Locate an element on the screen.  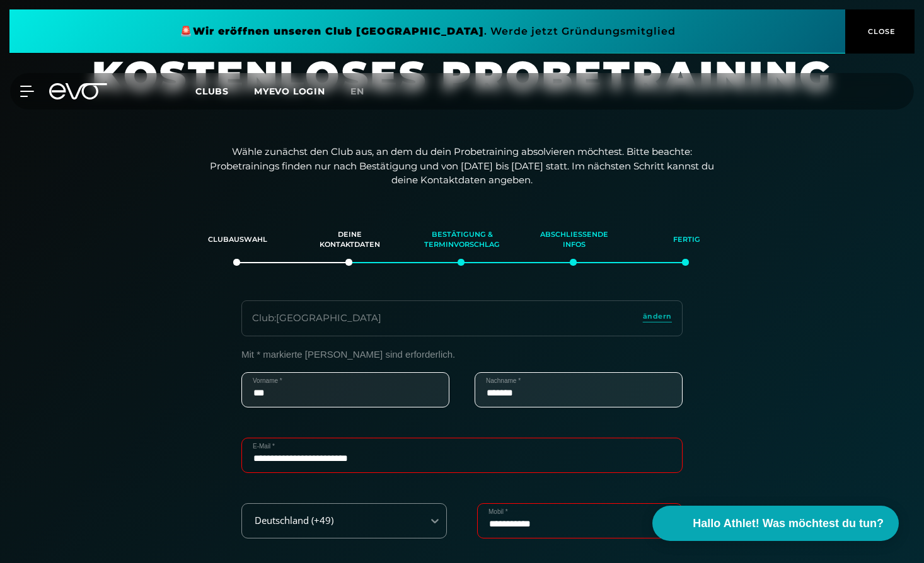
a: en is located at coordinates (364, 92).